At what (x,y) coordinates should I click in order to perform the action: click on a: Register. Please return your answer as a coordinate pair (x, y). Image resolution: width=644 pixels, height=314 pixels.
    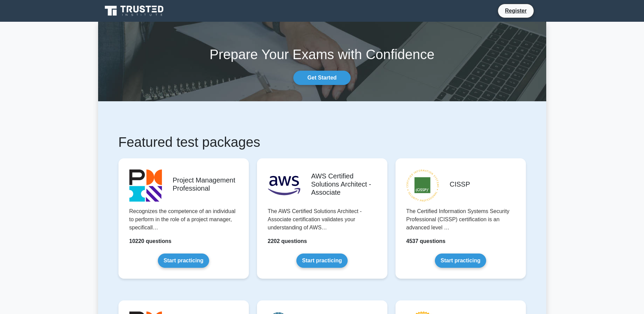
    Looking at the image, I should click on (516, 11).